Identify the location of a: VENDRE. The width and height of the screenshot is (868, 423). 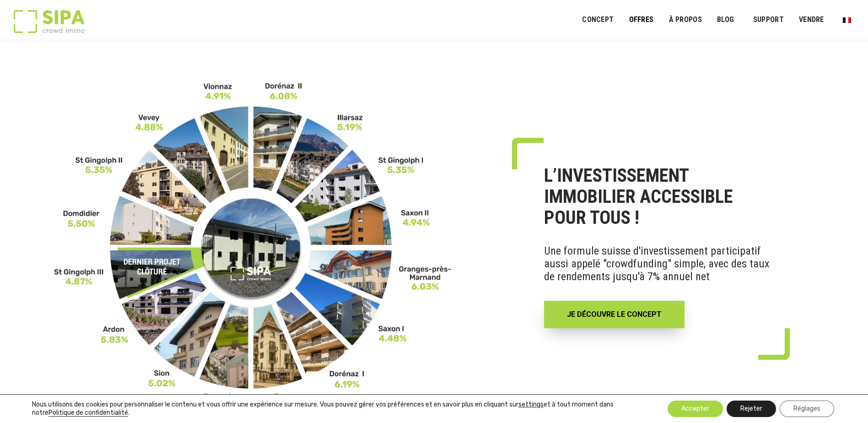
(811, 20).